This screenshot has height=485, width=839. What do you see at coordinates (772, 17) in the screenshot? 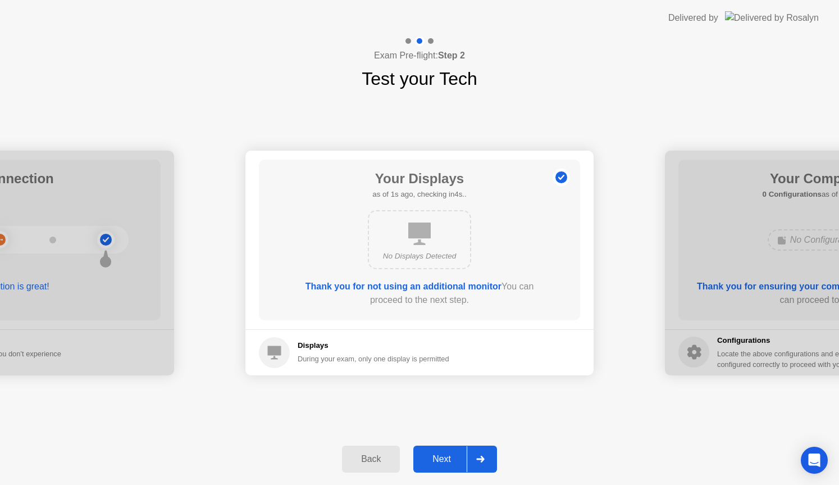
I see `img: Delivered by Rosalyn` at bounding box center [772, 17].